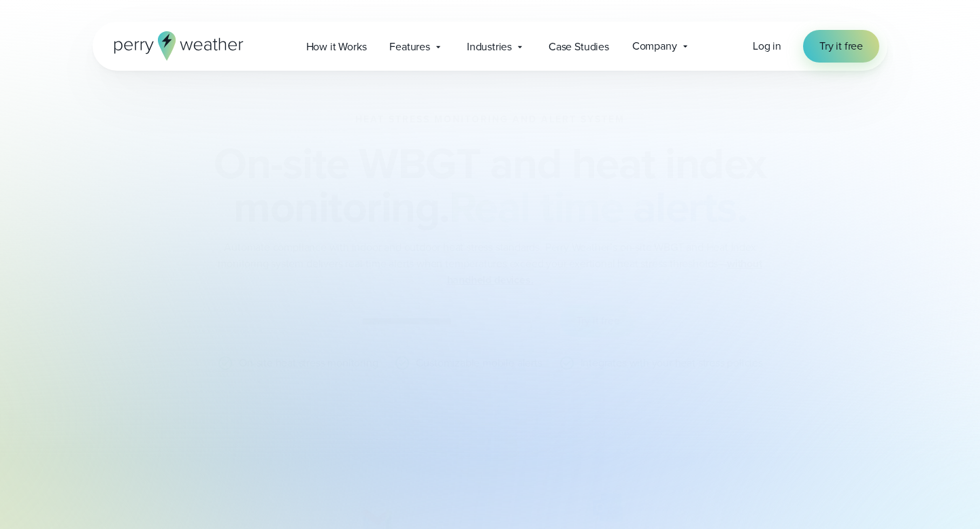 The height and width of the screenshot is (529, 980). Describe the element at coordinates (767, 46) in the screenshot. I see `a: Log in` at that location.